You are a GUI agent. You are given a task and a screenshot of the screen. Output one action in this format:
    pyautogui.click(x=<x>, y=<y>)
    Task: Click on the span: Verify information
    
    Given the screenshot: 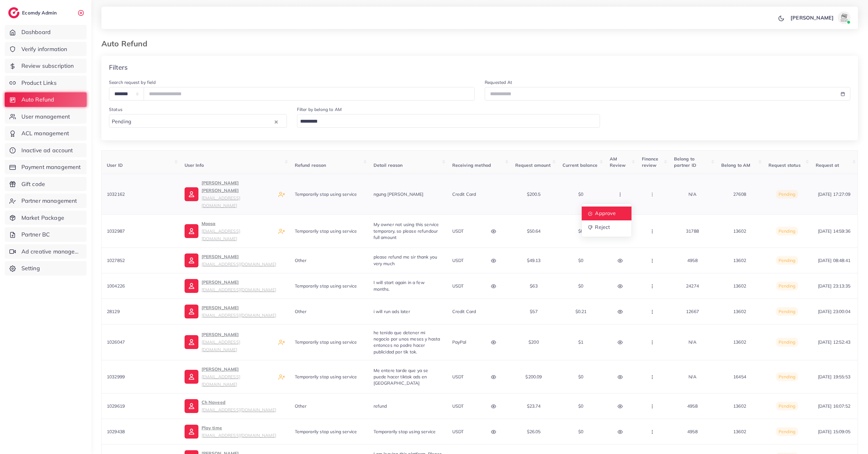 What is the action you would take?
    pyautogui.click(x=44, y=49)
    